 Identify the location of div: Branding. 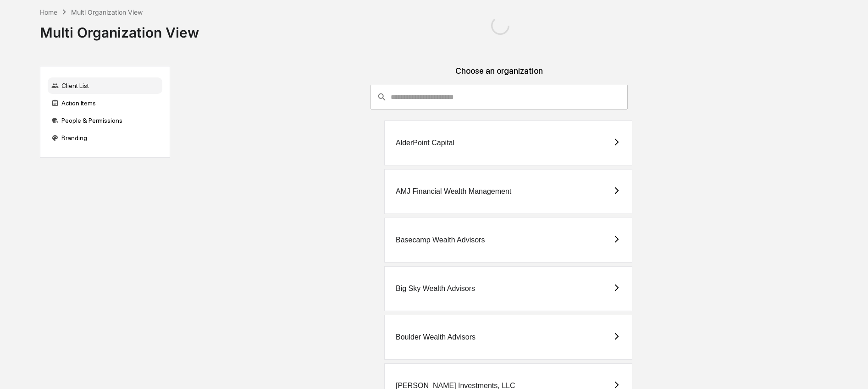
(105, 138).